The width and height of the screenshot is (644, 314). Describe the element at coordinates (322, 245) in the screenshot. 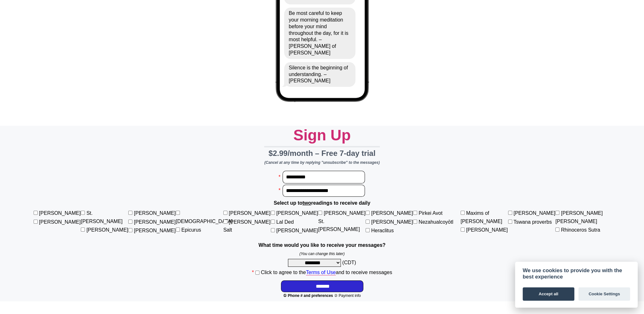

I see `strong: What time would you like to receive your messages?` at that location.